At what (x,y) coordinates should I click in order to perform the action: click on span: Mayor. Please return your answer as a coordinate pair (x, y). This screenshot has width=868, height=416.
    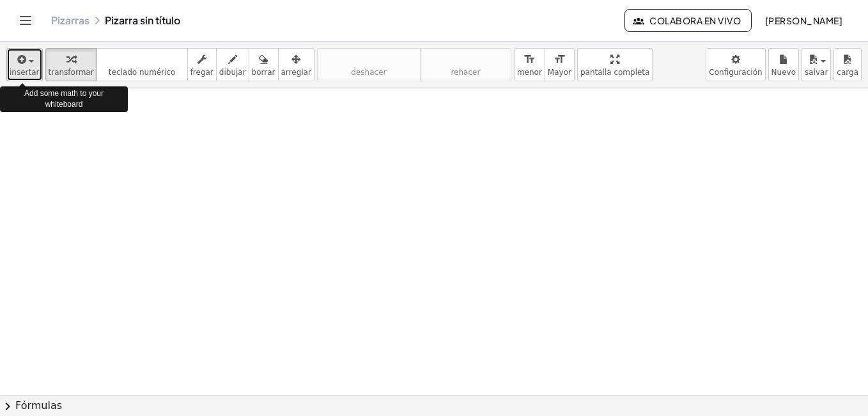
    Looking at the image, I should click on (560, 72).